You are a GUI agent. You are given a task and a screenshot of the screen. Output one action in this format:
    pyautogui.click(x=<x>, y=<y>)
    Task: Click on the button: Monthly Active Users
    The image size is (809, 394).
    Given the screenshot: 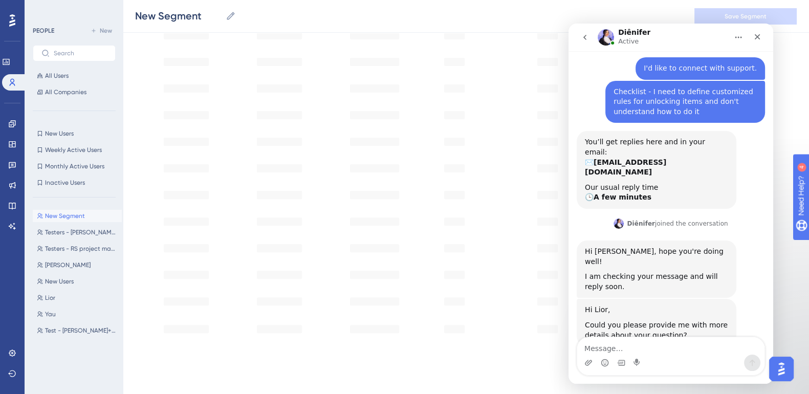 What is the action you would take?
    pyautogui.click(x=74, y=166)
    